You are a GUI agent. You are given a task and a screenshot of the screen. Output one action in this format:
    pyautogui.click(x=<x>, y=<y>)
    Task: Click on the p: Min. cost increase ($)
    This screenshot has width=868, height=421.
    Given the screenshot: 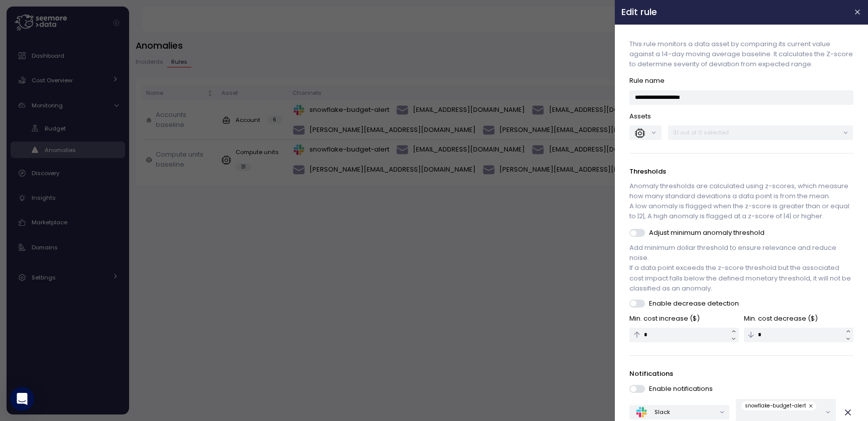 What is the action you would take?
    pyautogui.click(x=685, y=319)
    